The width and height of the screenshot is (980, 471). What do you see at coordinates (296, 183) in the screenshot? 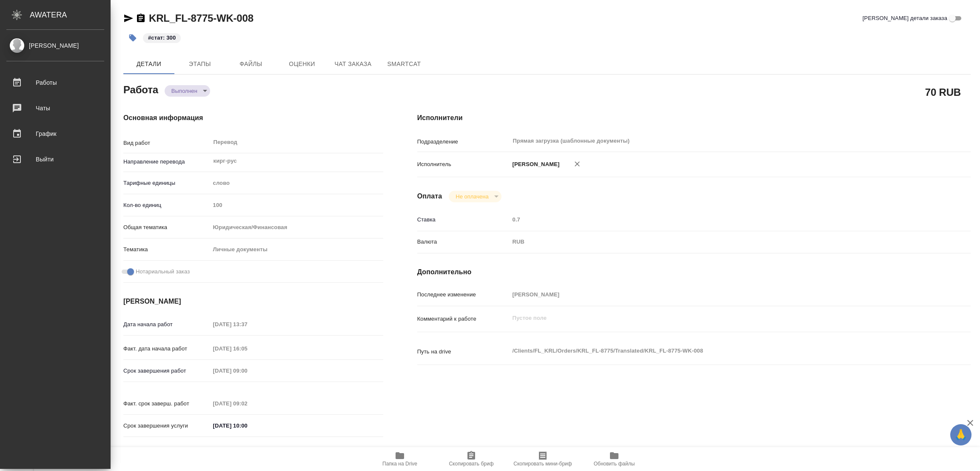
I see `div: слово` at bounding box center [296, 183].